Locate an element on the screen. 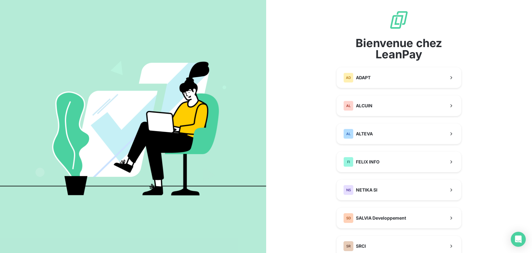 This screenshot has width=532, height=253. span: SALVIA Developpement is located at coordinates (381, 218).